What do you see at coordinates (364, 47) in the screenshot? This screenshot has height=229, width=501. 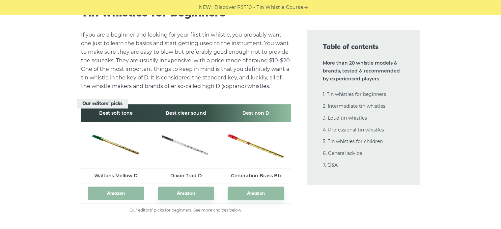 I see `span: Table of contents` at bounding box center [364, 47].